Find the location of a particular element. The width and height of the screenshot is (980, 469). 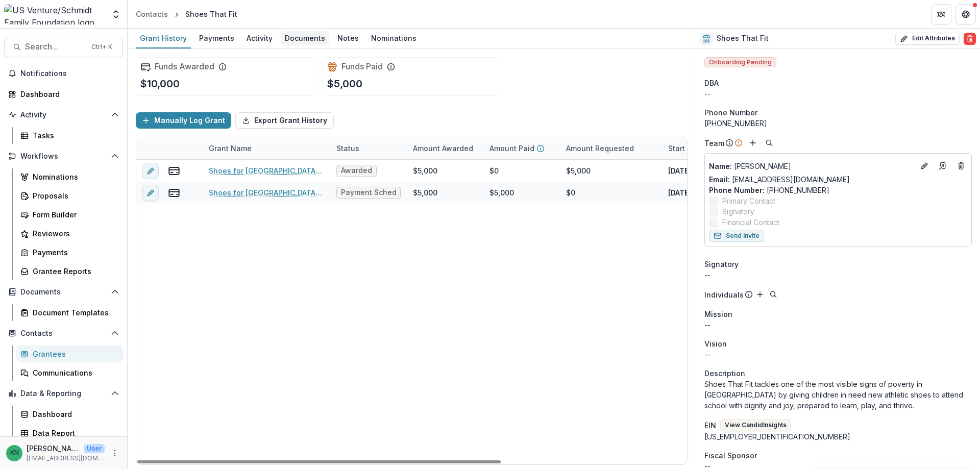

button: Open entity switcher is located at coordinates (116, 14).